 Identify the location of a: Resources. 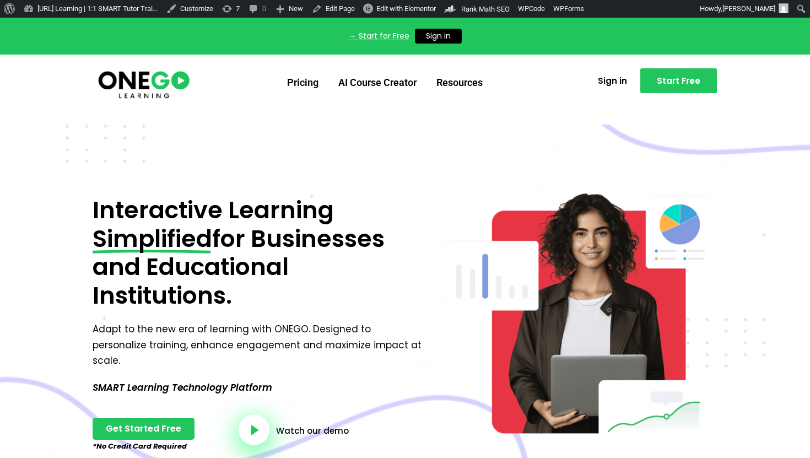
(459, 83).